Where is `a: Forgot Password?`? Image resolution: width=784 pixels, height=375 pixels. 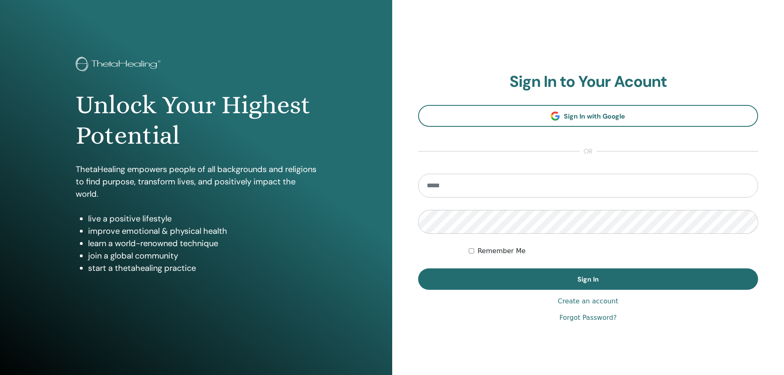 a: Forgot Password? is located at coordinates (588, 318).